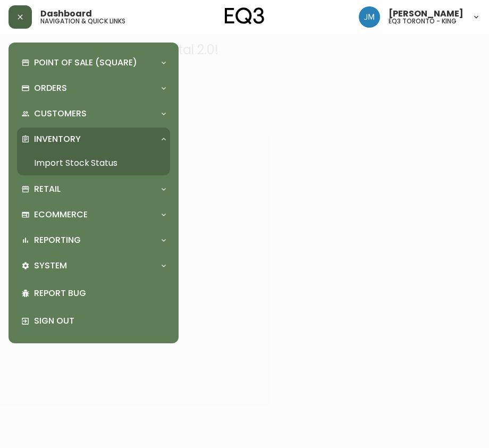 The height and width of the screenshot is (448, 489). What do you see at coordinates (94, 189) in the screenshot?
I see `div: Retail` at bounding box center [94, 189].